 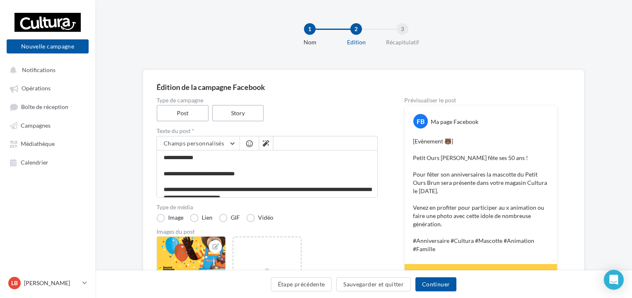 I want to click on span: Calendrier, so click(x=34, y=162).